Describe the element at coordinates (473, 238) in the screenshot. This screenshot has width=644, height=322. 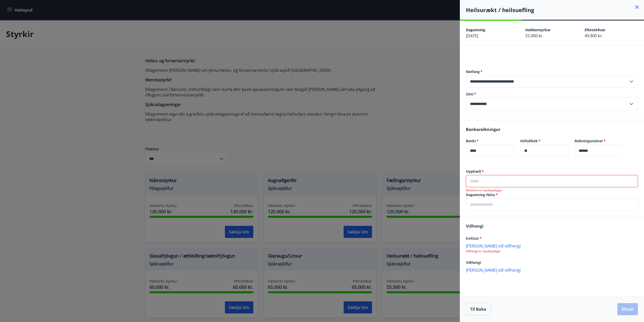
I see `span: kvittun` at that location.